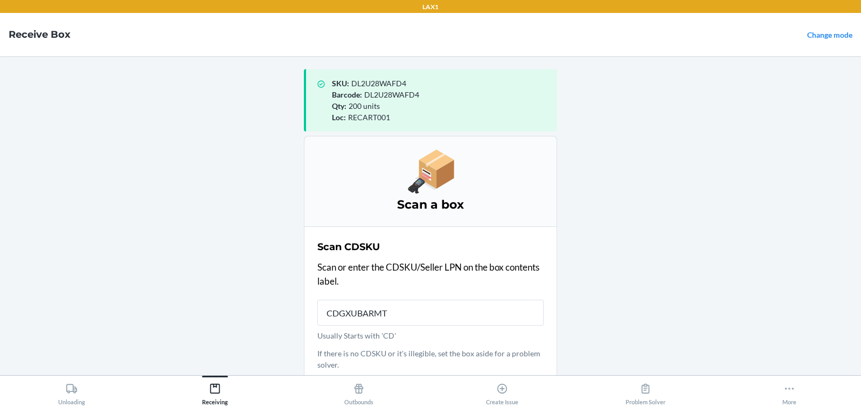  What do you see at coordinates (341, 83) in the screenshot?
I see `span: SKU :` at bounding box center [341, 83].